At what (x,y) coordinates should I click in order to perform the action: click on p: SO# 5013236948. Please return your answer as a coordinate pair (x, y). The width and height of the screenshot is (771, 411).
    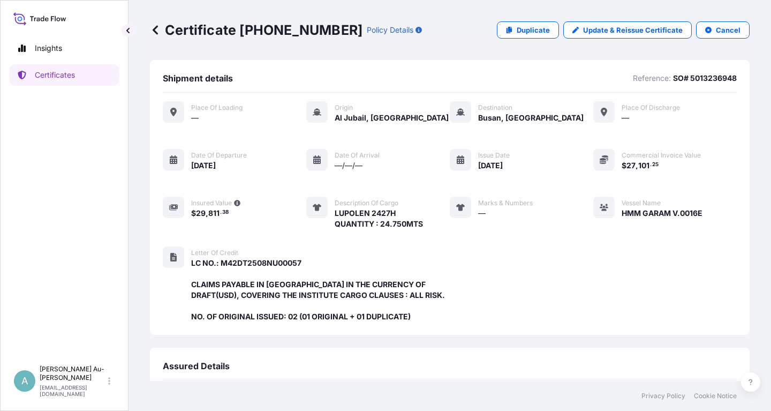
    Looking at the image, I should click on (705, 78).